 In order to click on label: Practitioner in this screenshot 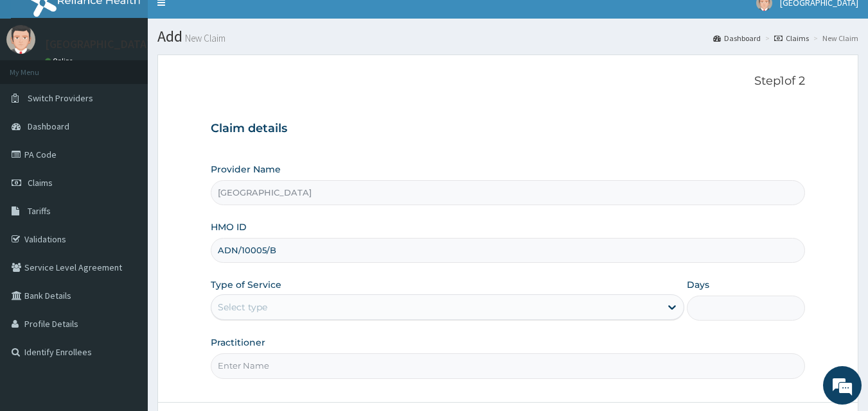, I will do `click(238, 343)`.